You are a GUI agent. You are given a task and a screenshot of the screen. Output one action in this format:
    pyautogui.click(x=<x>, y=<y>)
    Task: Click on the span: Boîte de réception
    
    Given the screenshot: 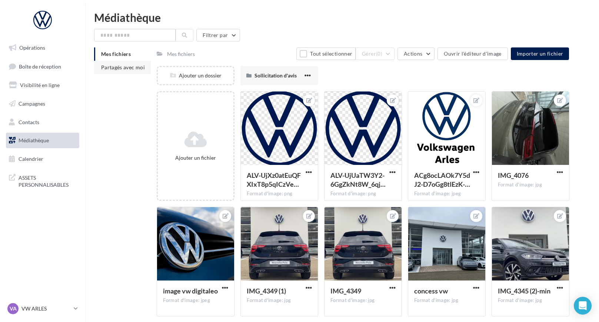 What is the action you would take?
    pyautogui.click(x=40, y=66)
    